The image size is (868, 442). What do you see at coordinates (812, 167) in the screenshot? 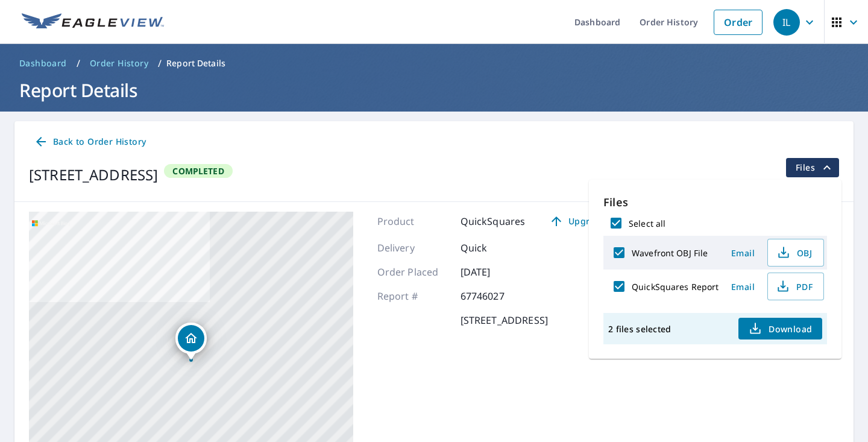
I see `button: filesDropdownBtn-67746027` at bounding box center [812, 167].